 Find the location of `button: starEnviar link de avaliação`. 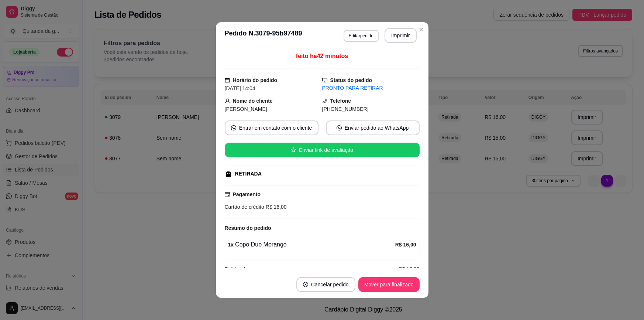

button: starEnviar link de avaliação is located at coordinates (322, 150).